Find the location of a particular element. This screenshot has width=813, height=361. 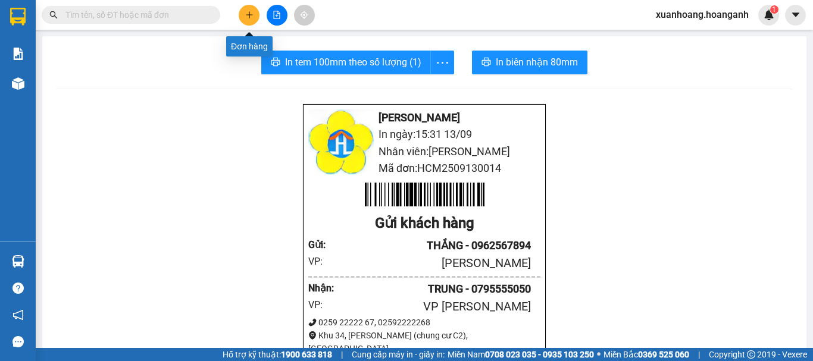

img: logo.jpg is located at coordinates (341, 142).